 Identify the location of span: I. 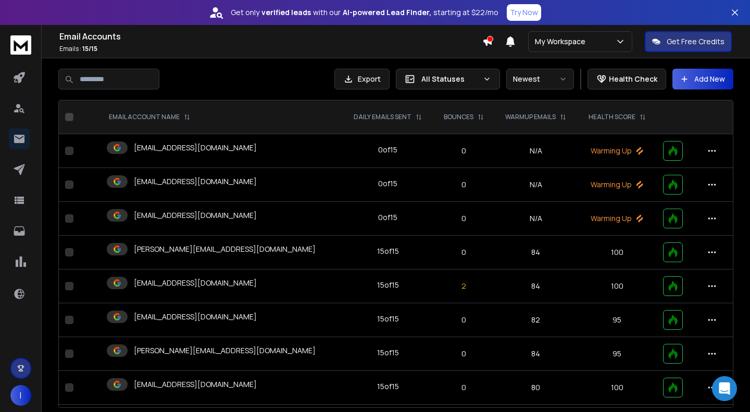
(21, 396).